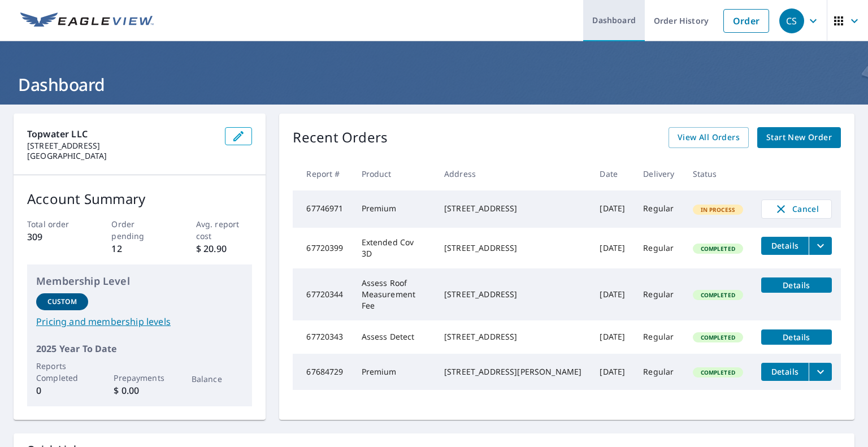 This screenshot has height=447, width=868. I want to click on span: View All Orders, so click(709, 137).